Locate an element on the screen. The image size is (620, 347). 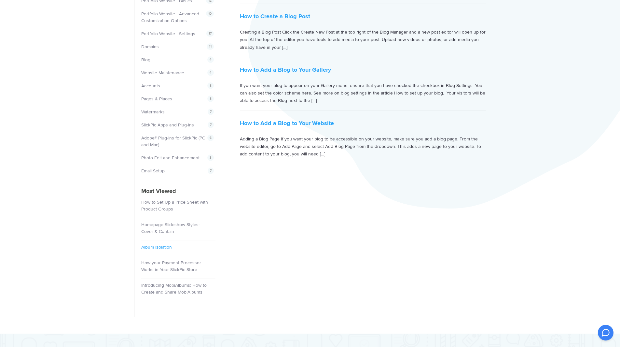
a: Photo Edit and Enhancement is located at coordinates (170, 158).